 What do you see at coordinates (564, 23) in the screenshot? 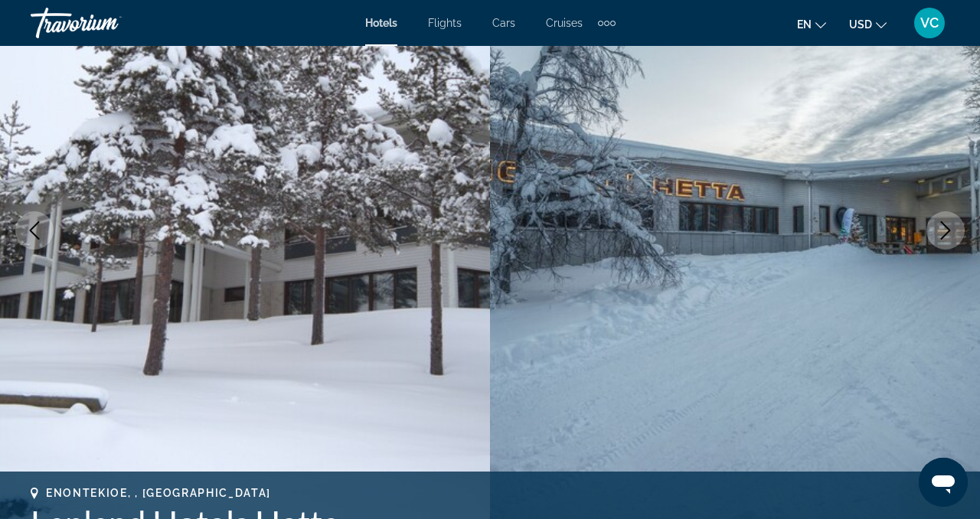
I see `span: Cruises` at bounding box center [564, 23].